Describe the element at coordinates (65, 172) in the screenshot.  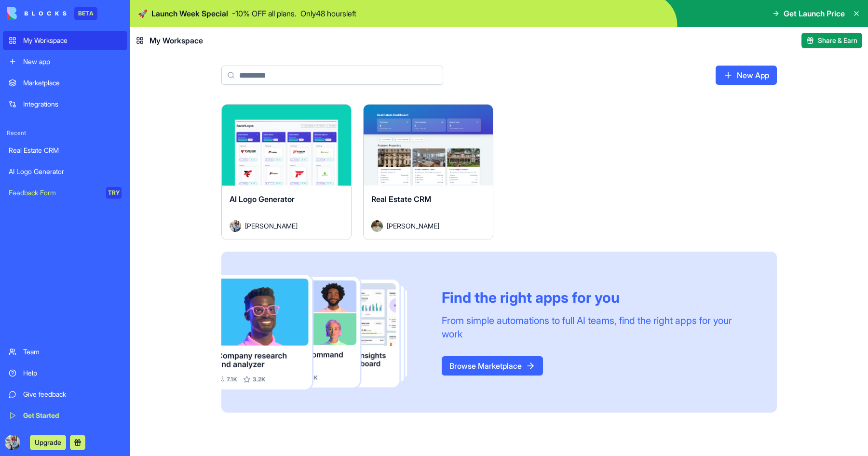
I see `a: AI Logo Generator` at that location.